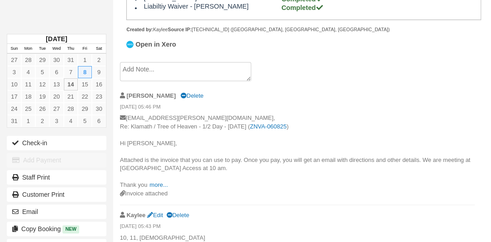  Describe the element at coordinates (152, 44) in the screenshot. I see `a: Open in Xero` at that location.